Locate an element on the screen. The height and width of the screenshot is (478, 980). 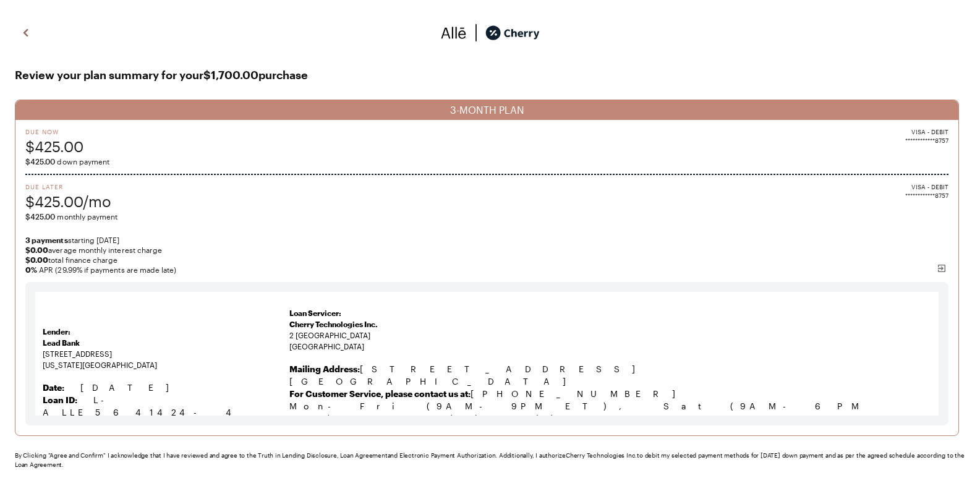
b: For Customer Service, please contact us at: is located at coordinates (380, 393).